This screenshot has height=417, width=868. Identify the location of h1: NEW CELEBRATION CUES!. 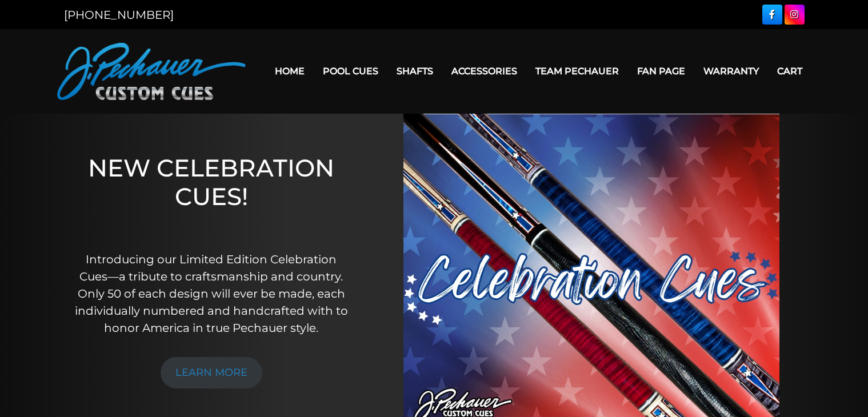
(211, 194).